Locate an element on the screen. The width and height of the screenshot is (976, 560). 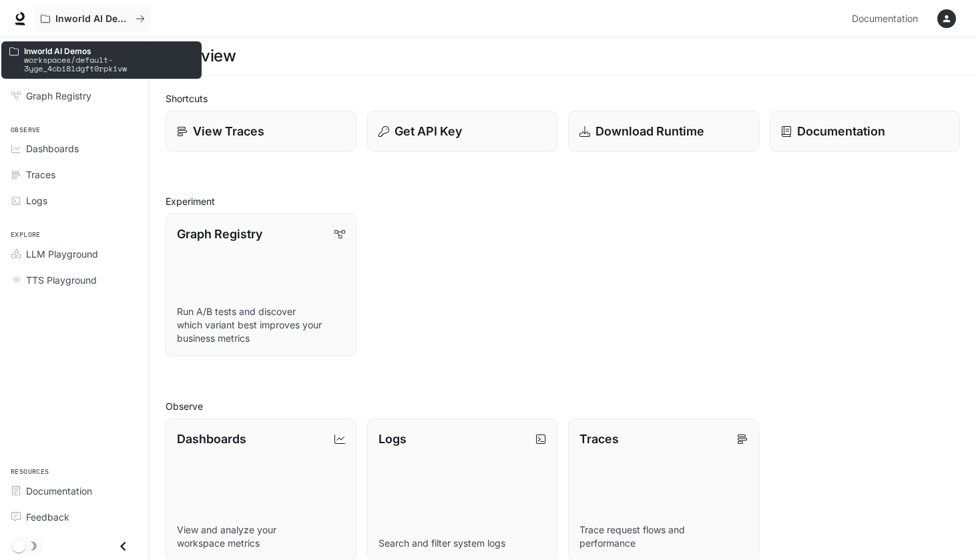
span: Dashboards is located at coordinates (52, 148).